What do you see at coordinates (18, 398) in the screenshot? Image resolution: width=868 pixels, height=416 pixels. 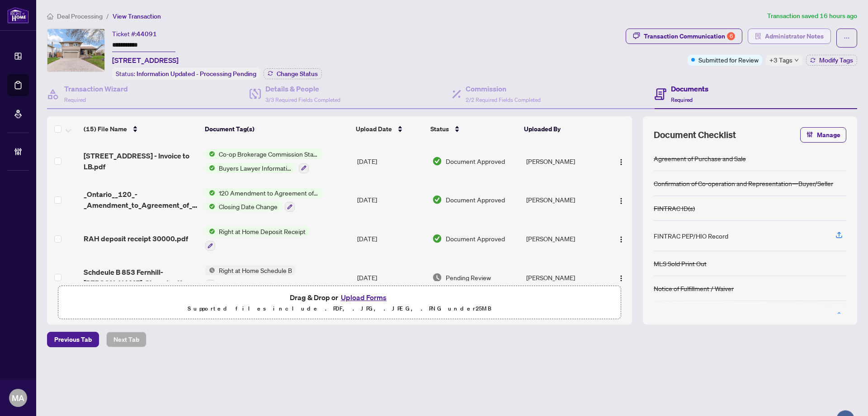 I see `span: MA` at bounding box center [18, 398].